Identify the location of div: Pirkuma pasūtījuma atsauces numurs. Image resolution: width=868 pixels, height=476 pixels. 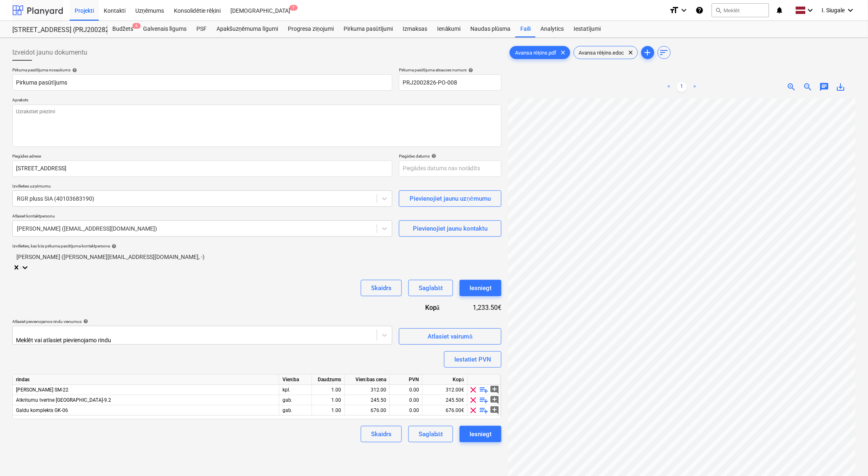
(450, 70).